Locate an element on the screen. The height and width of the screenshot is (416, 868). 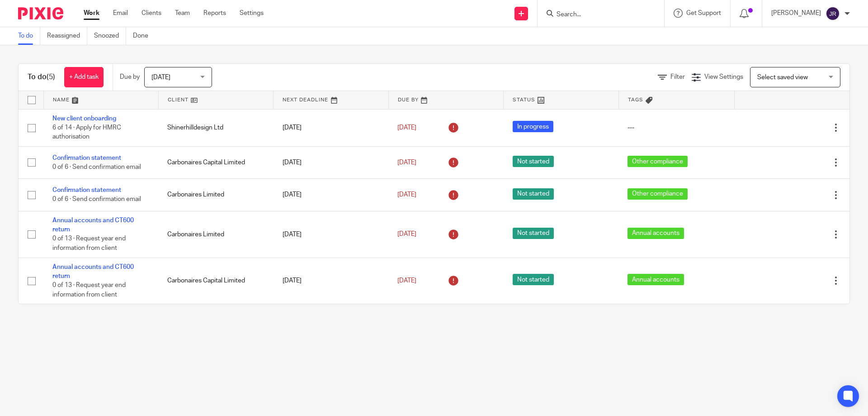
p: Due by is located at coordinates (130, 77).